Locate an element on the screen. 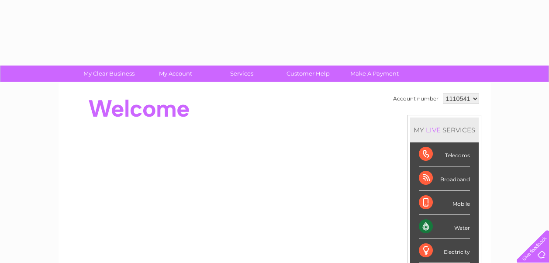 The width and height of the screenshot is (549, 263). td: Account number is located at coordinates (416, 99).